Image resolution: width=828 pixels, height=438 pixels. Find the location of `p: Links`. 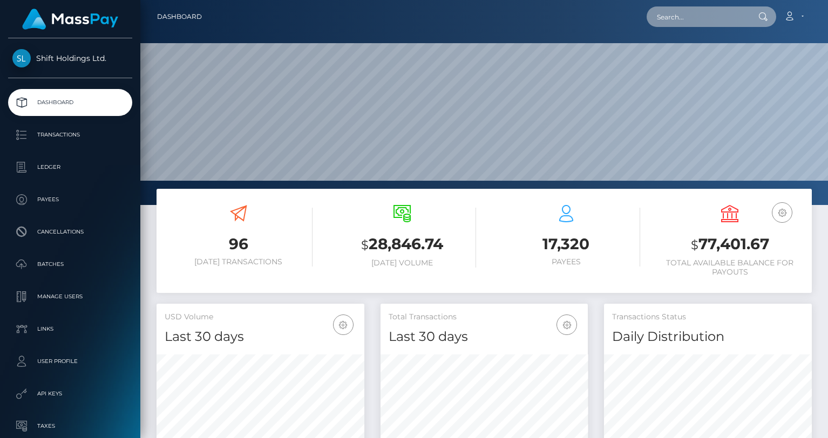

p: Links is located at coordinates (70, 329).